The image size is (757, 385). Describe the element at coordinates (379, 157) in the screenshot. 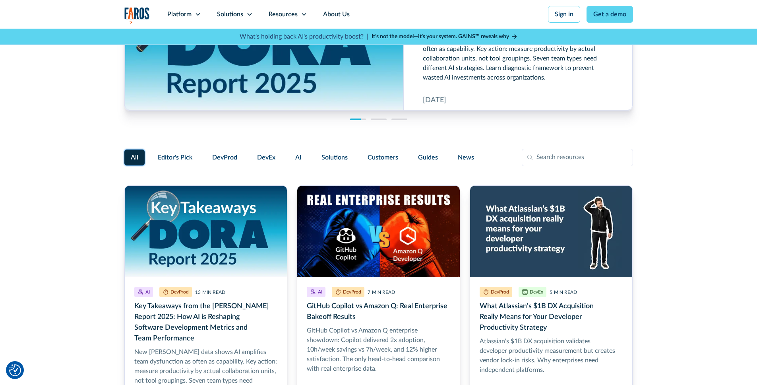

I see `form: Filter Form` at that location.